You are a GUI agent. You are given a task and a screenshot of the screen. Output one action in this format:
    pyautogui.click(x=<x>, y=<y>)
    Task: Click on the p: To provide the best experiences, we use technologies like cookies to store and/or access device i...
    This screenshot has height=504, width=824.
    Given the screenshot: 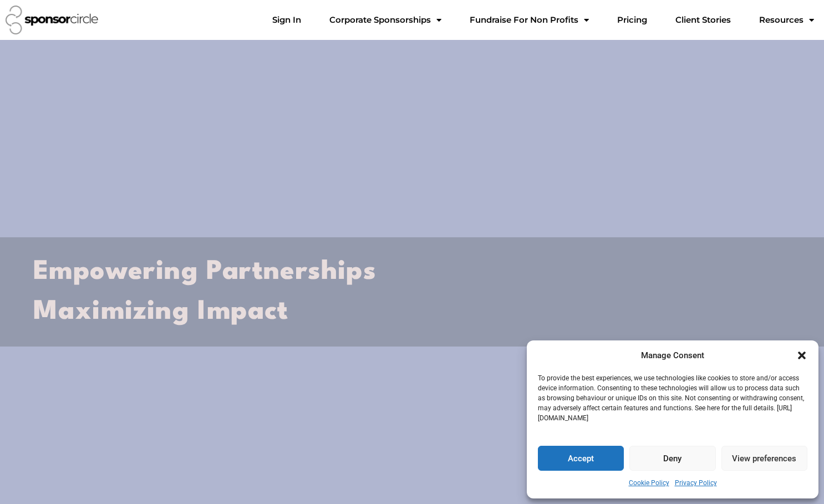 What is the action you would take?
    pyautogui.click(x=672, y=398)
    